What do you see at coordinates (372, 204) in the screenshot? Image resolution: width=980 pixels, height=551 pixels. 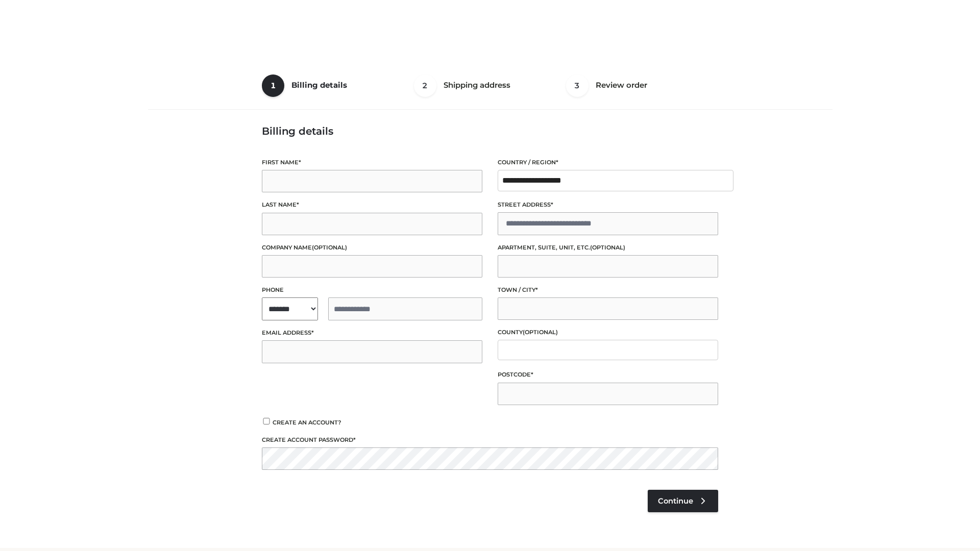 I see `label: Last name` at bounding box center [372, 204].